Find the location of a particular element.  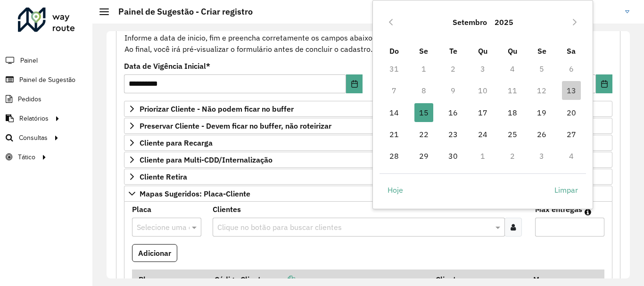

span: Hoje is located at coordinates (395, 190).